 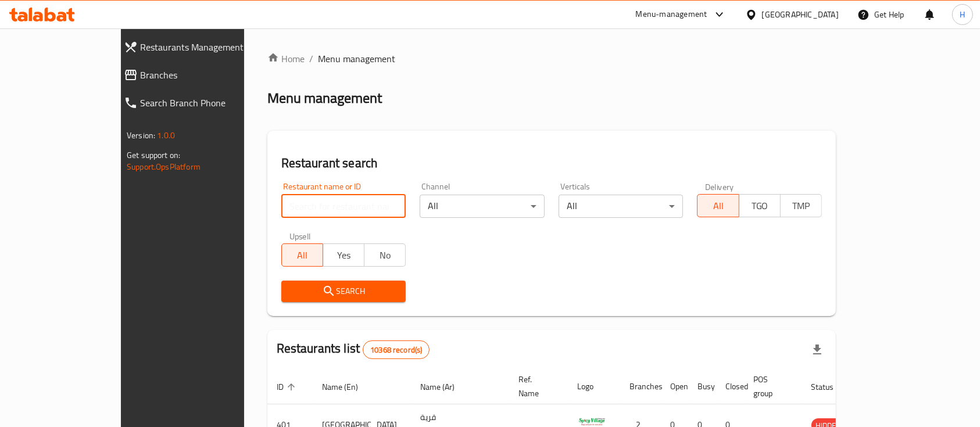 I want to click on th: Open, so click(x=675, y=386).